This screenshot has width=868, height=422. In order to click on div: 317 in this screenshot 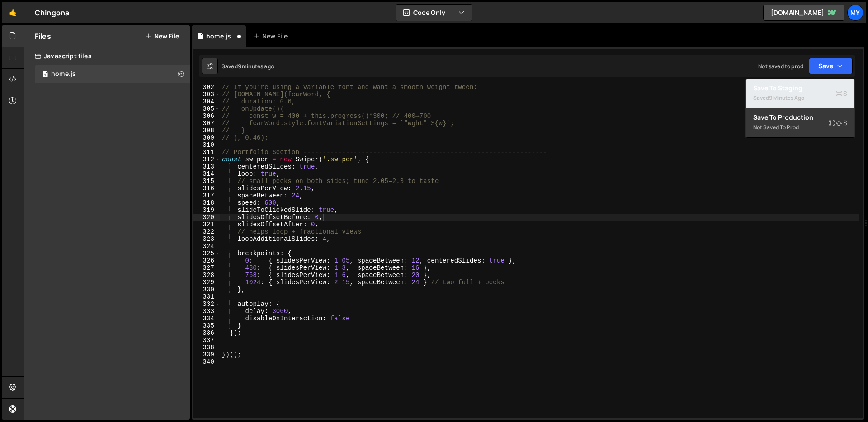, I will do `click(207, 196)`.